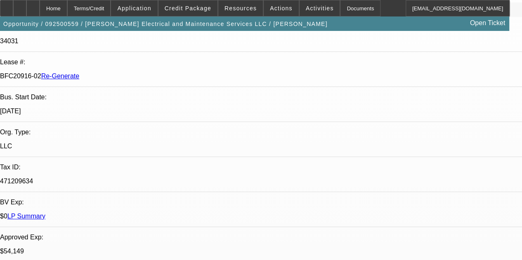  What do you see at coordinates (60, 76) in the screenshot?
I see `a: Re-Generate` at bounding box center [60, 76].